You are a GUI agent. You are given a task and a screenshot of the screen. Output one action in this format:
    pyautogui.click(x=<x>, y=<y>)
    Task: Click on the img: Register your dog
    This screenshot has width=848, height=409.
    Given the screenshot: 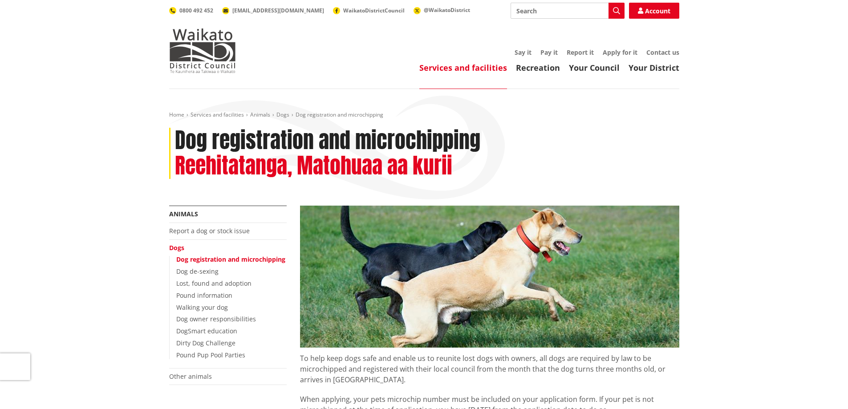 What is the action you would take?
    pyautogui.click(x=490, y=276)
    